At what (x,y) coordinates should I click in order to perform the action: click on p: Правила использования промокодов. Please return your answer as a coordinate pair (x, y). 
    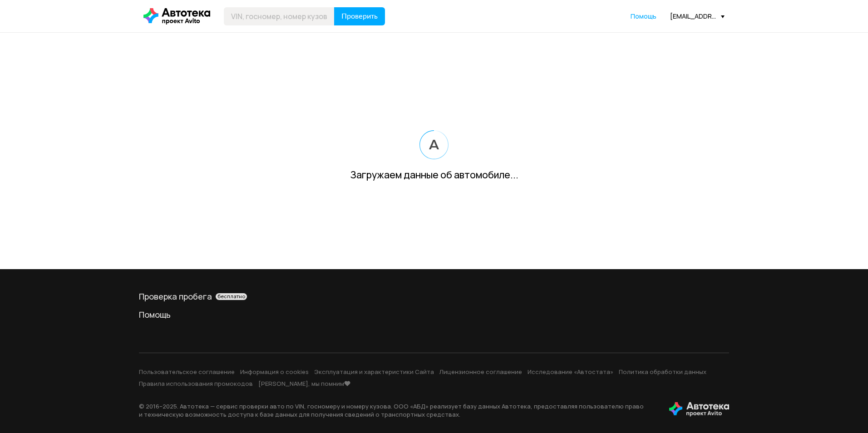
    Looking at the image, I should click on (195, 383).